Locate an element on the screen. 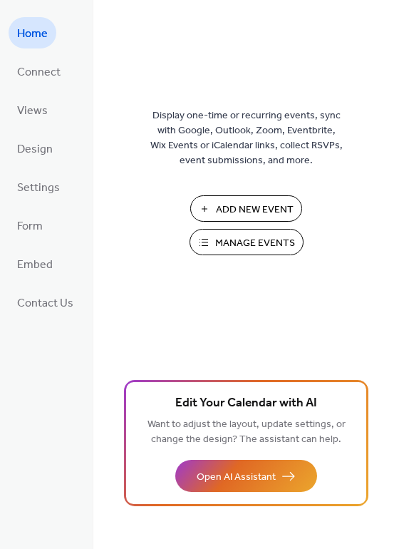  span: Display one-time or recurring events, sync with Google, Outlook, Zoom, Eventbrite, Wix Events or ... is located at coordinates (247, 138).